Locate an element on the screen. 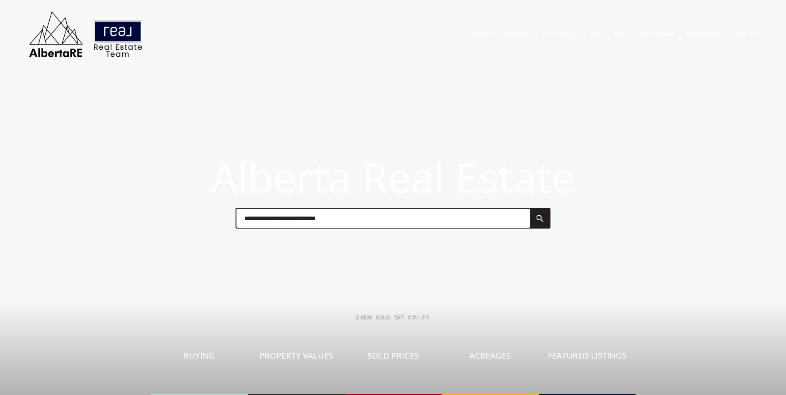 The width and height of the screenshot is (786, 395). a: Mortgage is located at coordinates (704, 34).